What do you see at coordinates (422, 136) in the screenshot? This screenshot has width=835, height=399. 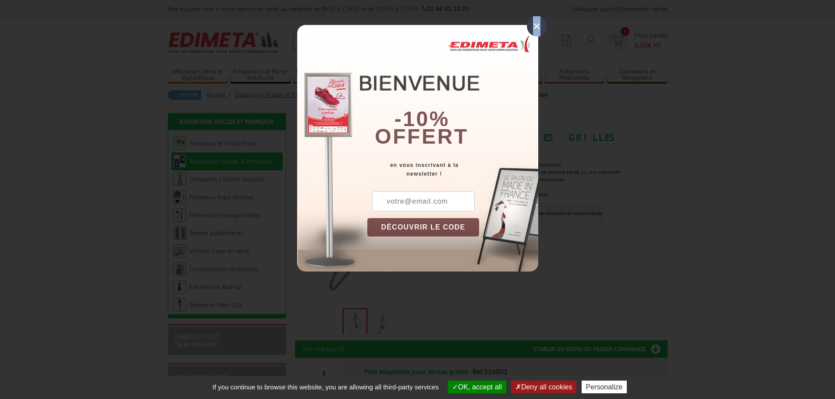 I see `font: offert` at bounding box center [422, 136].